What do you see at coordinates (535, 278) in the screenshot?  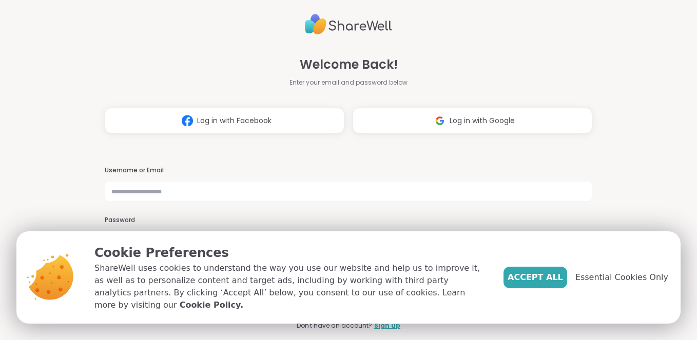 I see `span: Accept All` at bounding box center [535, 278].